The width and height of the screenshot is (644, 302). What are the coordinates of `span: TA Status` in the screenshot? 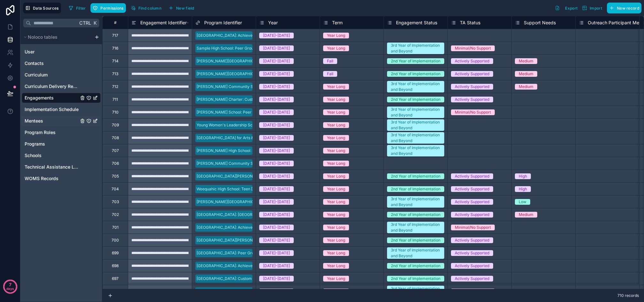 It's located at (470, 23).